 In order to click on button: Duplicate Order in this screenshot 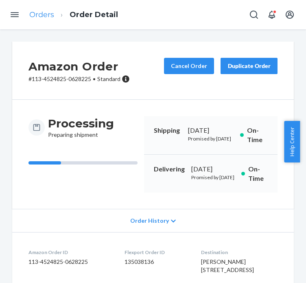, I will do `click(249, 66)`.